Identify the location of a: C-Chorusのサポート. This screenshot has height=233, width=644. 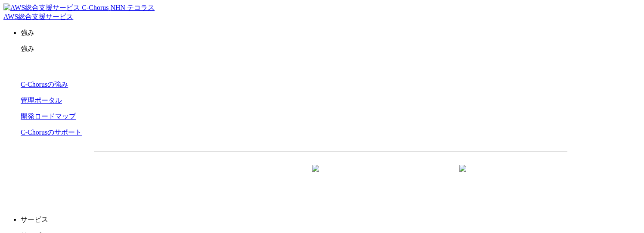
(51, 132).